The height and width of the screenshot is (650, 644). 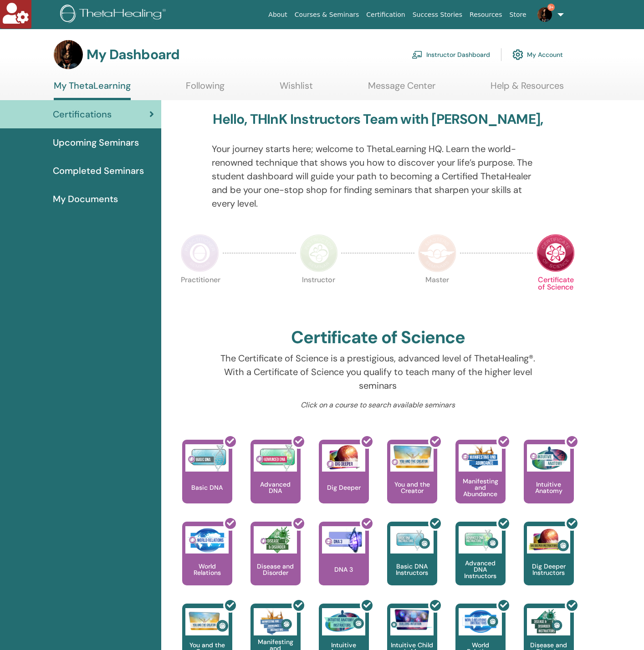 What do you see at coordinates (275, 540) in the screenshot?
I see `img: Disease and Disorder` at bounding box center [275, 540].